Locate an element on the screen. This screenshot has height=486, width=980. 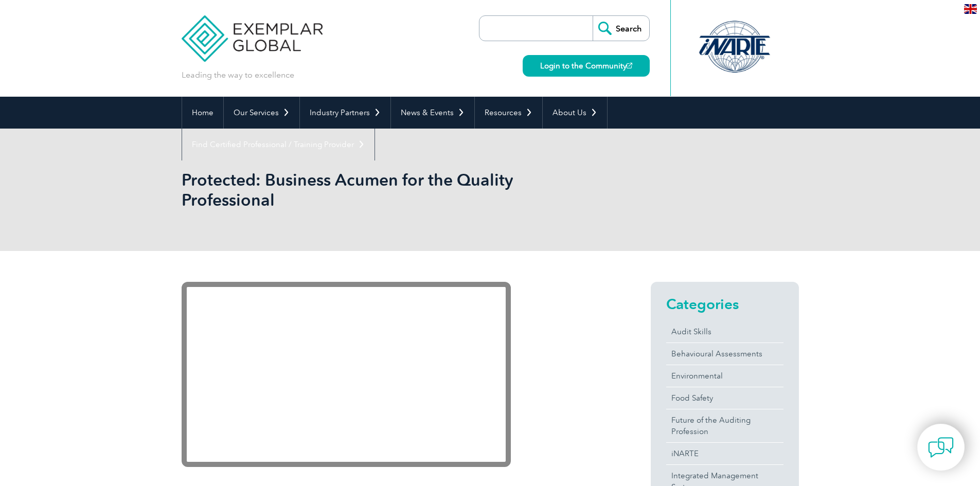
a: Home is located at coordinates (203, 113).